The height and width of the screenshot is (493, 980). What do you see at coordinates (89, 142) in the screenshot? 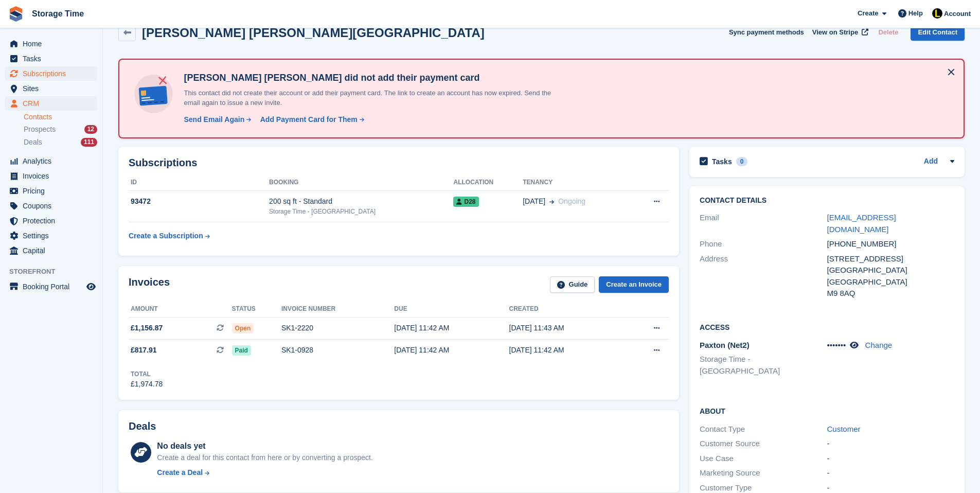
I see `div: 111` at bounding box center [89, 142].